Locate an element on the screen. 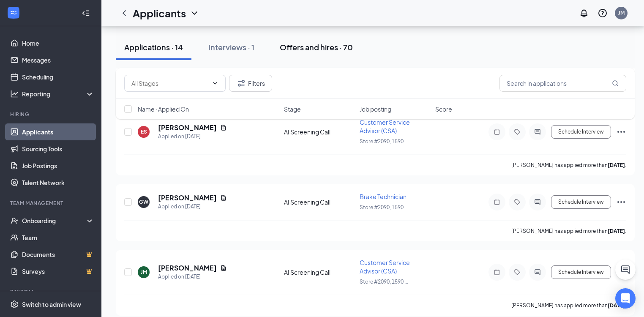 This screenshot has height=317, width=644. button: Filter Filters is located at coordinates (251, 83).